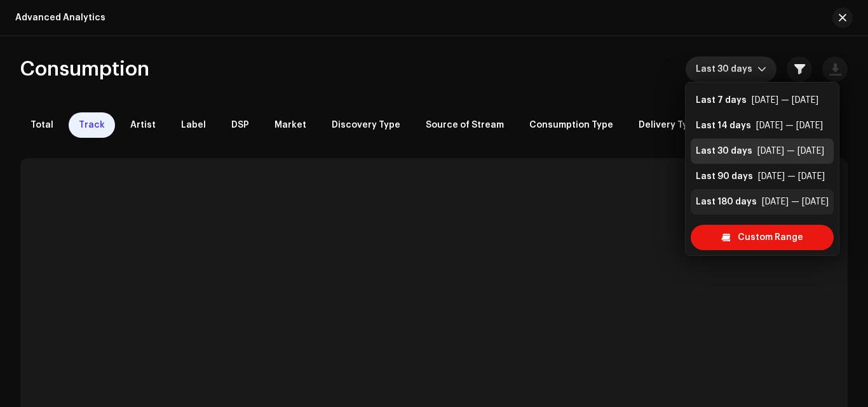  I want to click on div: Last 7 days, so click(722, 101).